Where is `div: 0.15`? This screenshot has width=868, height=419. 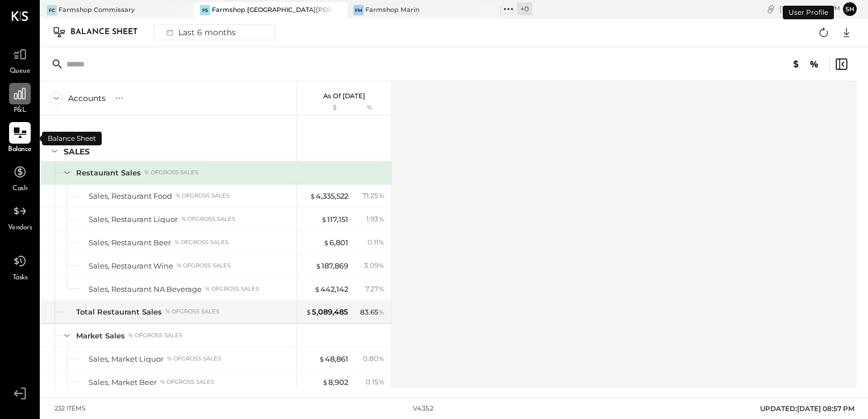 div: 0.15 is located at coordinates (375, 382).